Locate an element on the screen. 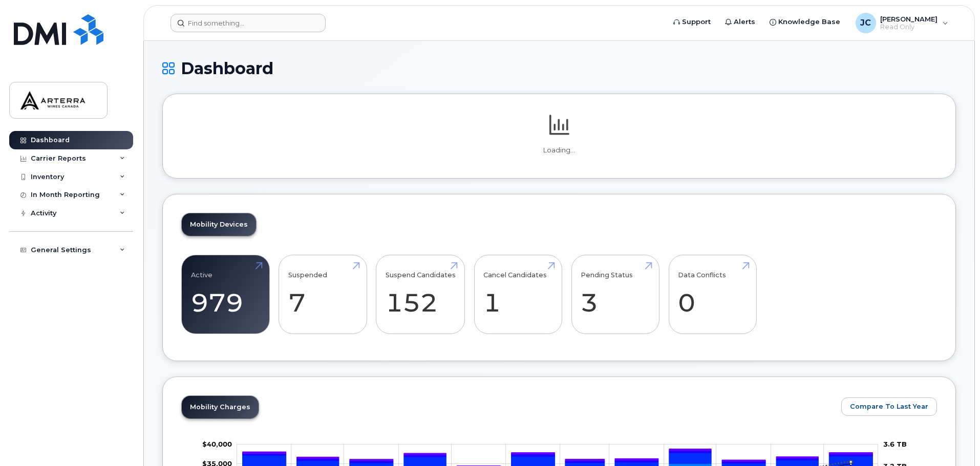 The image size is (980, 466). a: Active 979 is located at coordinates (225, 295).